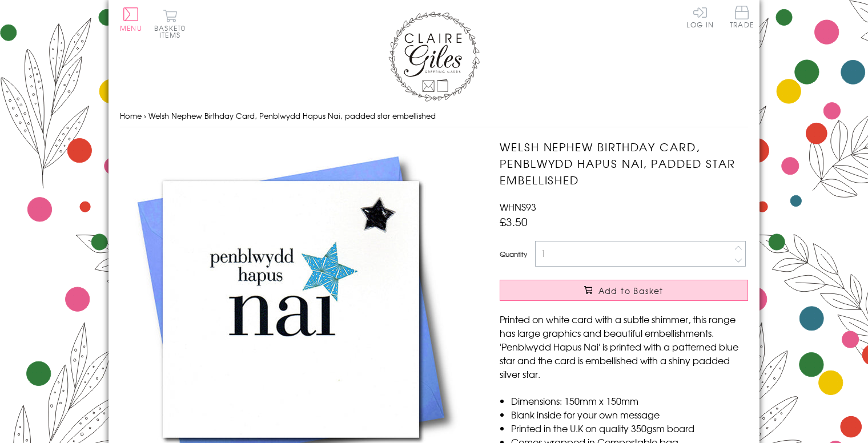 The width and height of the screenshot is (868, 443). What do you see at coordinates (629, 428) in the screenshot?
I see `li: Printed in the U.K on quality 350gsm board` at bounding box center [629, 428].